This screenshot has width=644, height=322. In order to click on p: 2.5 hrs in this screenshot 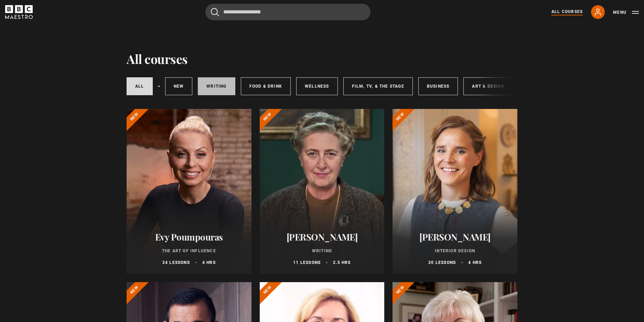, I will do `click(342, 263)`.